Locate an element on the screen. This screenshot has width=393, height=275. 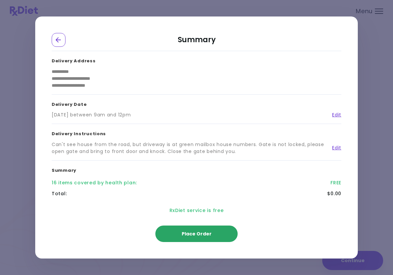
h3: Summary is located at coordinates (197, 169).